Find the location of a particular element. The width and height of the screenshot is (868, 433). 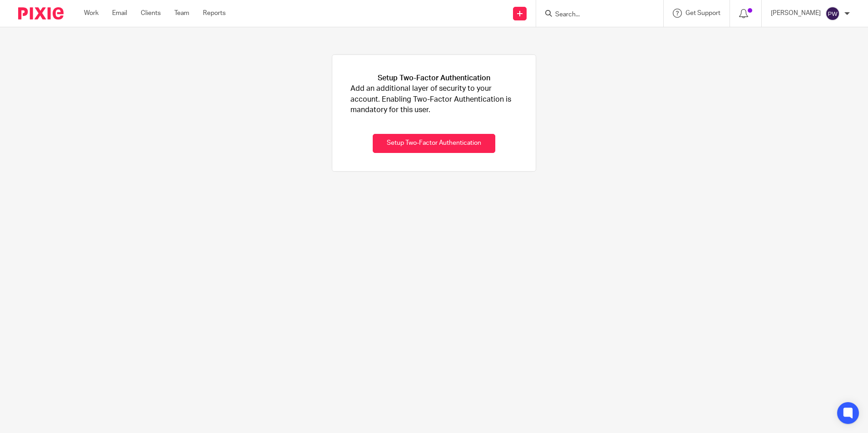

a: Work is located at coordinates (91, 14).